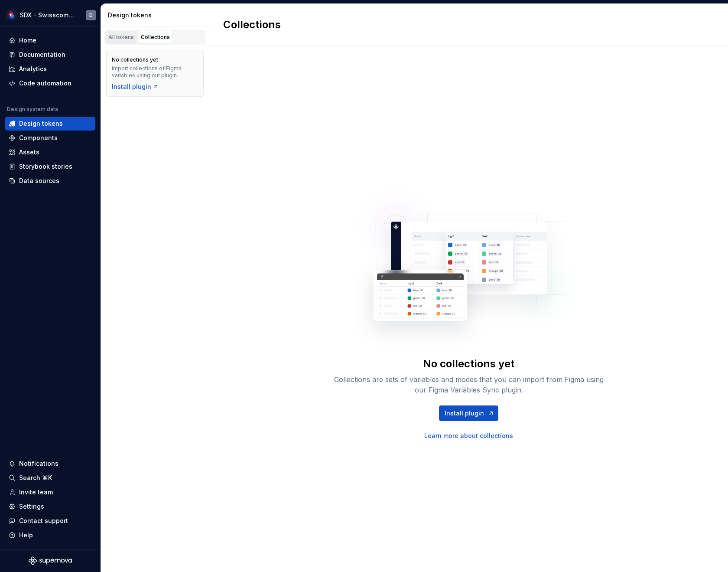  What do you see at coordinates (50, 521) in the screenshot?
I see `button: Contact support` at bounding box center [50, 521].